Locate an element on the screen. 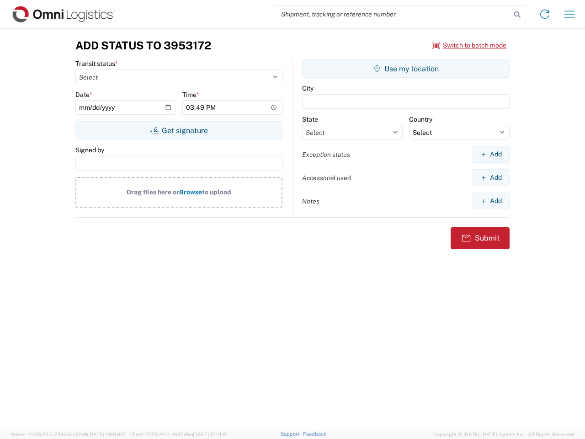 The width and height of the screenshot is (585, 439). label: Notes is located at coordinates (311, 201).